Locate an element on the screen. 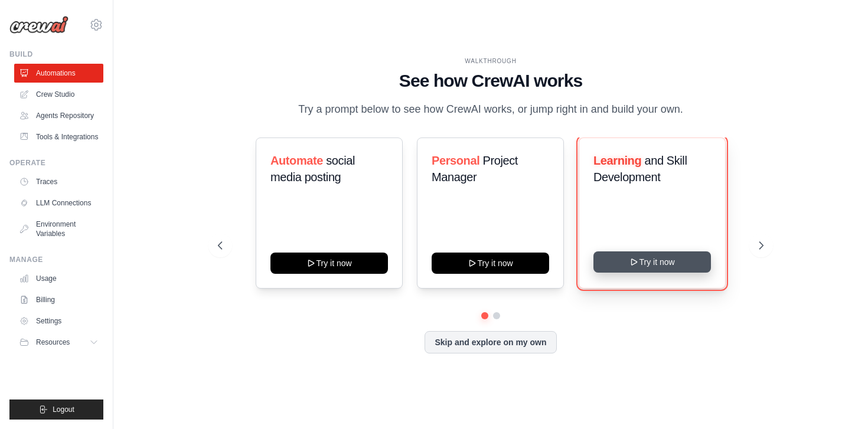 Image resolution: width=868 pixels, height=429 pixels. p: Try a prompt below to see how CrewAI works, or jump right in and build your own. is located at coordinates (490, 109).